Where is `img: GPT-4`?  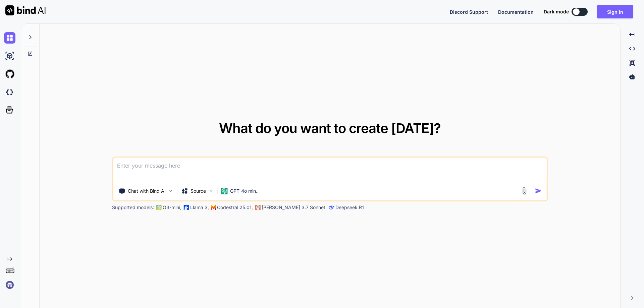 img: GPT-4 is located at coordinates (159, 207).